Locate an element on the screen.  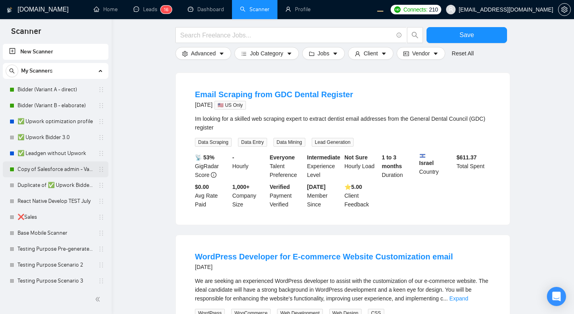
input: Search Freelance Jobs... is located at coordinates (287, 35).